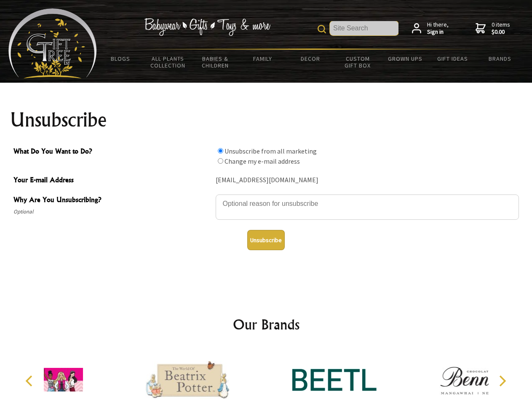  I want to click on span: What Do You Want to Do?, so click(113, 152).